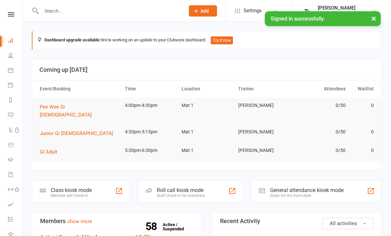  Describe the element at coordinates (48, 152) in the screenshot. I see `span: GI Adult` at that location.